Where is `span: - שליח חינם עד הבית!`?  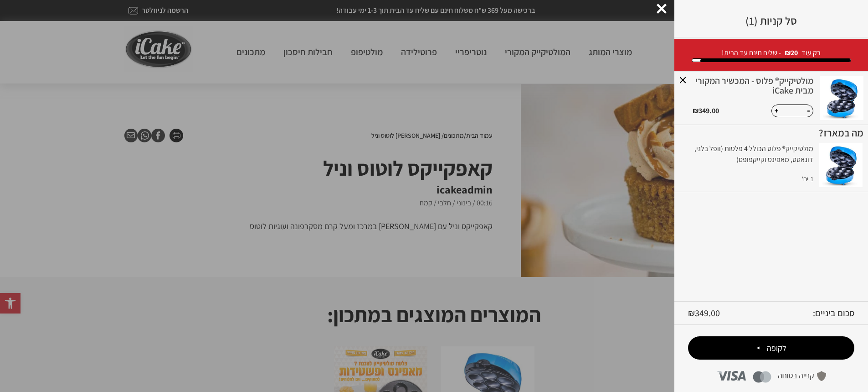 span: - שליח חינם עד הבית! is located at coordinates (751, 52).